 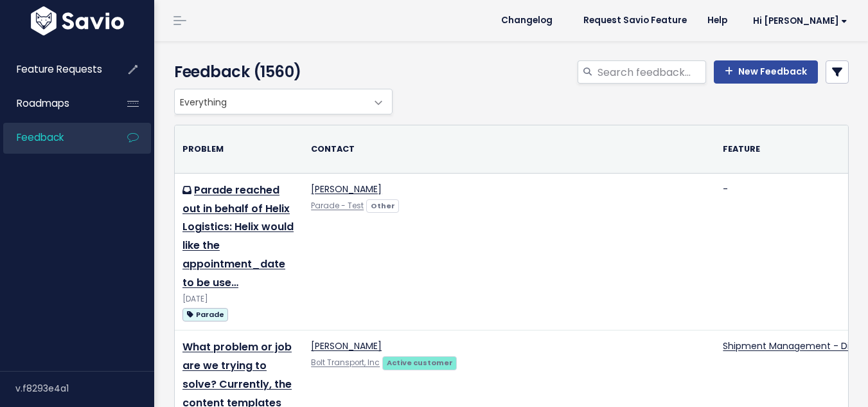 I want to click on span: Changelog, so click(x=527, y=21).